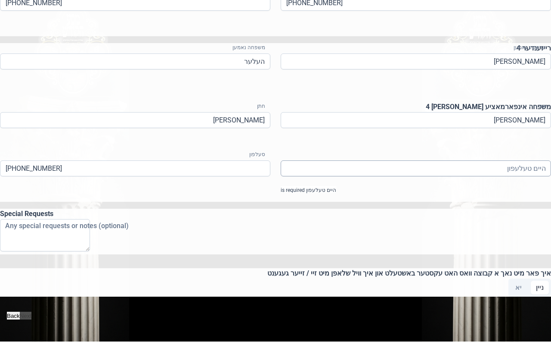 This screenshot has height=348, width=551. I want to click on span: ניין, so click(540, 287).